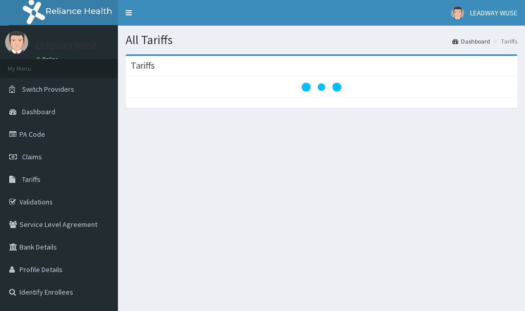 Image resolution: width=525 pixels, height=311 pixels. What do you see at coordinates (504, 41) in the screenshot?
I see `li: Tariffs` at bounding box center [504, 41].